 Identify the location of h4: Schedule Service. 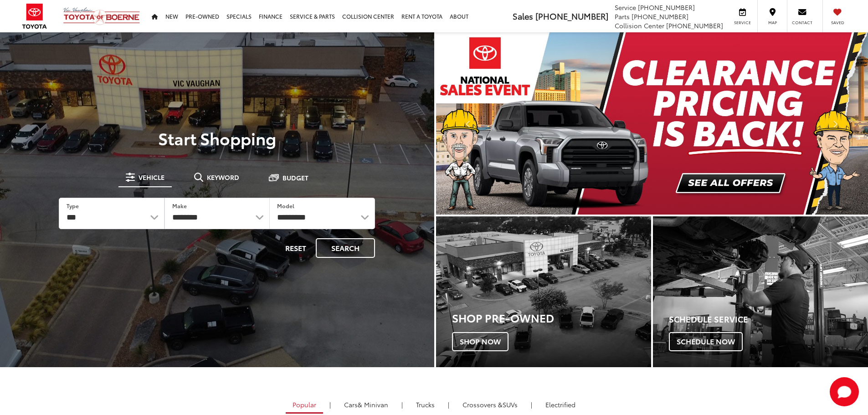
(768, 319).